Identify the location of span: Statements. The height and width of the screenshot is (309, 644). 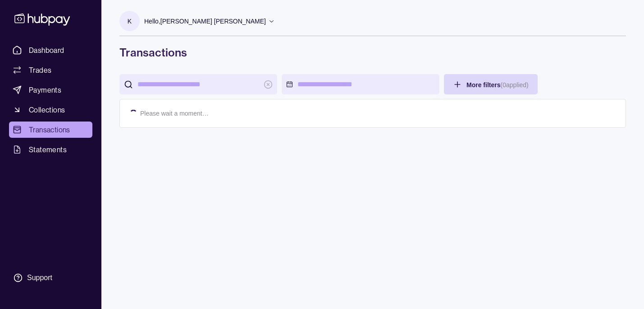
(48, 149).